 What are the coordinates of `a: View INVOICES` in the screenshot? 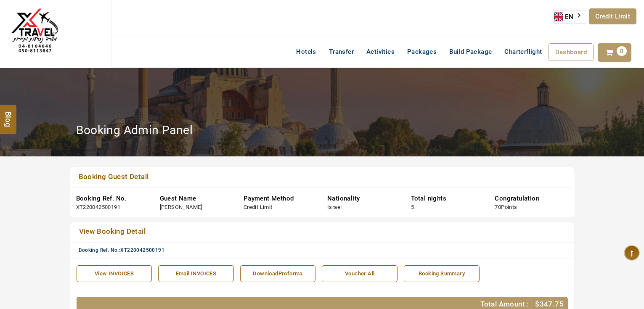 It's located at (114, 274).